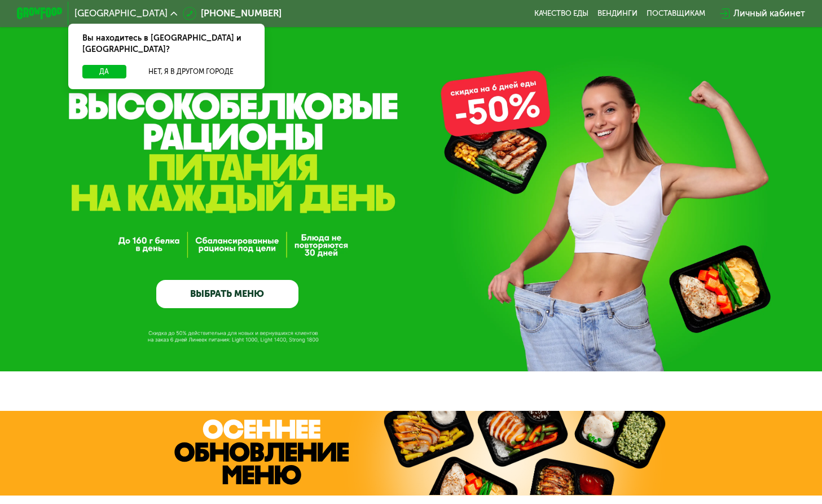 The width and height of the screenshot is (822, 504). Describe the element at coordinates (228, 294) in the screenshot. I see `a: ВЫБРАТЬ МЕНЮ` at that location.